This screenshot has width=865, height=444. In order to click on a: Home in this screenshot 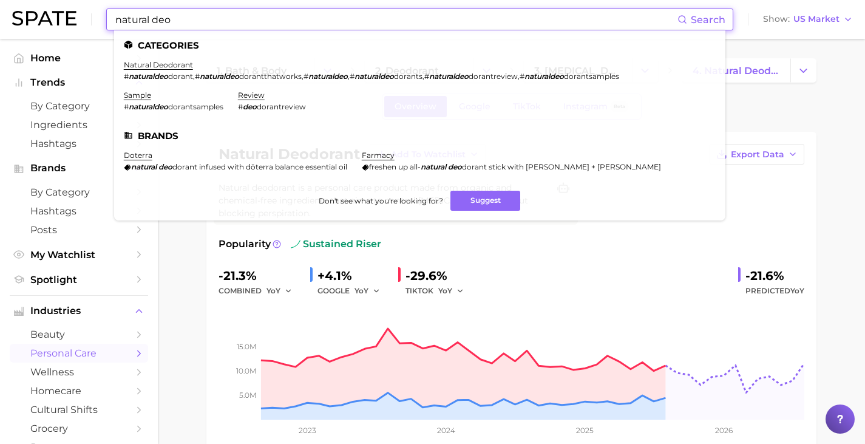, I will do `click(79, 58)`.